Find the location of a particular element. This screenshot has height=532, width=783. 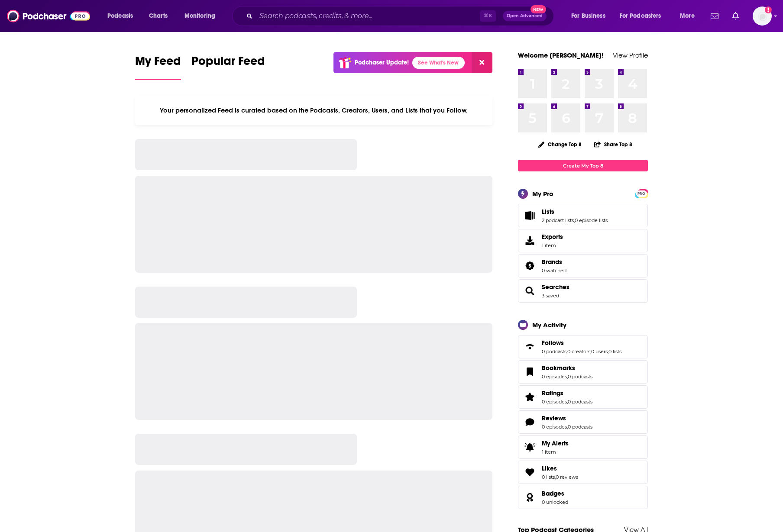

a: PRO is located at coordinates (641, 194).